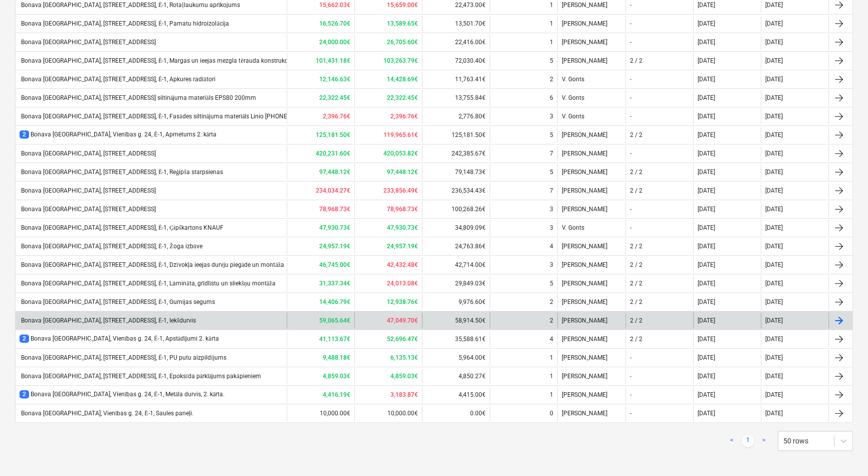 The height and width of the screenshot is (476, 868). I want to click on div: 6, so click(551, 98).